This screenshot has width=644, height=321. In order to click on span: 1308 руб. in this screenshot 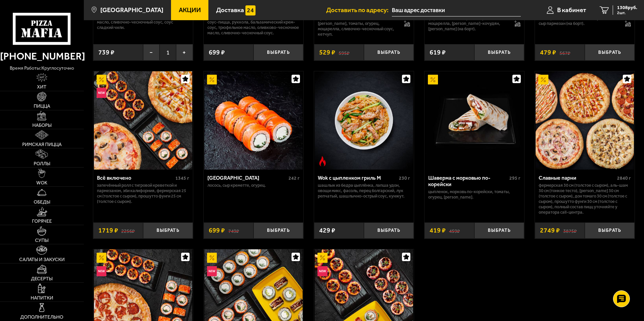, I will do `click(627, 8)`.